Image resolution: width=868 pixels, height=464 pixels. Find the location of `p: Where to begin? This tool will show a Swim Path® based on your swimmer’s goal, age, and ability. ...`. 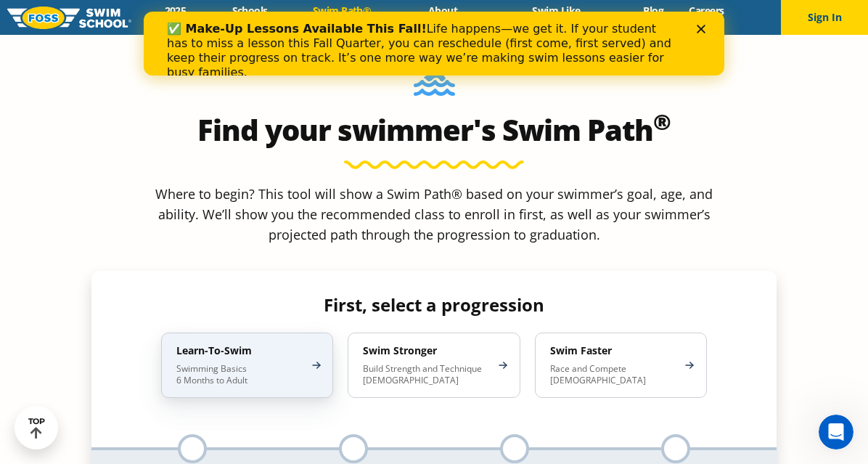

p: Where to begin? This tool will show a Swim Path® based on your swimmer’s goal, age, and ability. ... is located at coordinates (434, 214).